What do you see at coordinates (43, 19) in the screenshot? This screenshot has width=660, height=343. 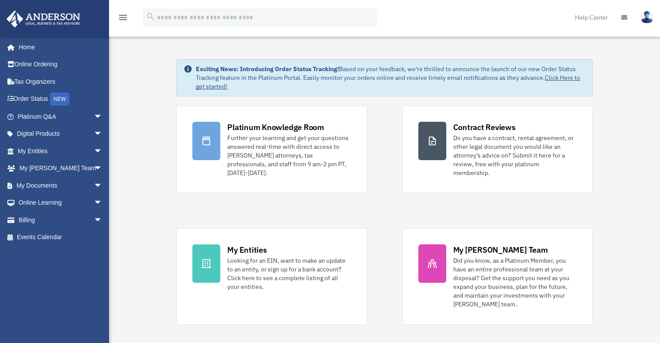 I see `img: Anderson Advisors Platinum Portal` at bounding box center [43, 19].